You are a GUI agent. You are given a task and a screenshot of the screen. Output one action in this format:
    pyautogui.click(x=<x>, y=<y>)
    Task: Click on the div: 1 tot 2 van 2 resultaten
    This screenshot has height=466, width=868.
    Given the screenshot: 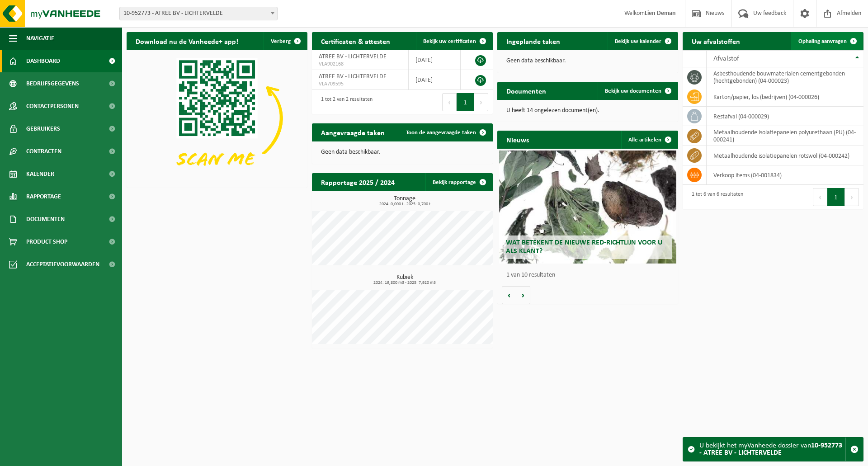 What is the action you would take?
    pyautogui.click(x=344, y=102)
    